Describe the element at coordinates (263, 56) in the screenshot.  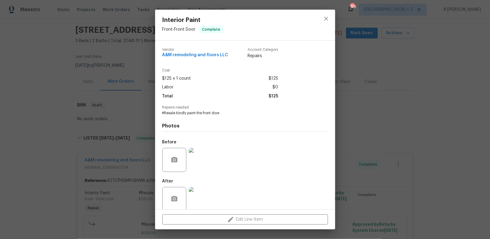
I see `span: Repairs` at that location.